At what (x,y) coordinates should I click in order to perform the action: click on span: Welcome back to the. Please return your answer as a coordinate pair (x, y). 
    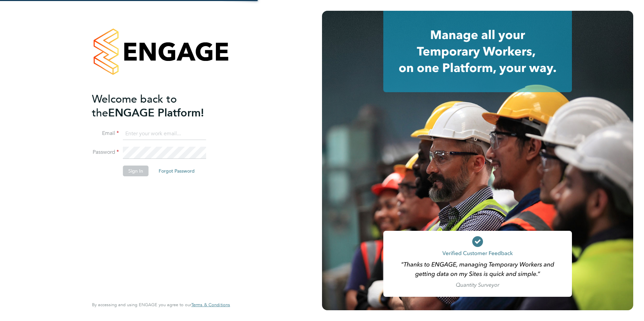
    Looking at the image, I should click on (134, 106).